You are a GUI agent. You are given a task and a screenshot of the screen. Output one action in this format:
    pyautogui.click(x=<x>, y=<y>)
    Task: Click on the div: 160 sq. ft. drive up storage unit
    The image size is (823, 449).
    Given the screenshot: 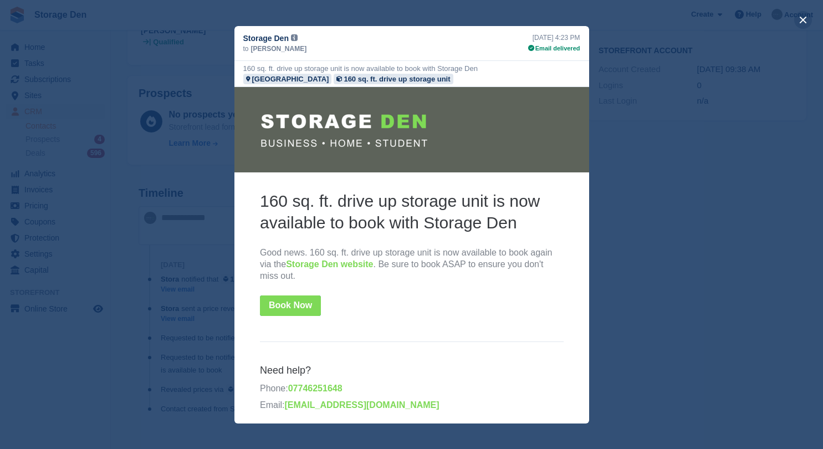 What is the action you would take?
    pyautogui.click(x=397, y=79)
    